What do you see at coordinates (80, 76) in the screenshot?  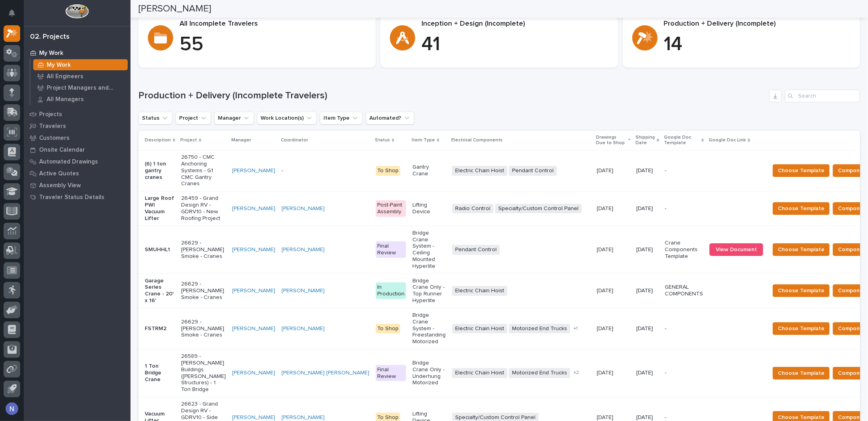 I see `a: All Engineers` at bounding box center [80, 76].